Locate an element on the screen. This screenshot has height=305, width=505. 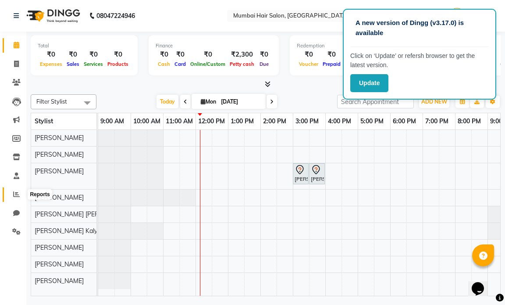
a: 8:00 PM is located at coordinates (470, 121).